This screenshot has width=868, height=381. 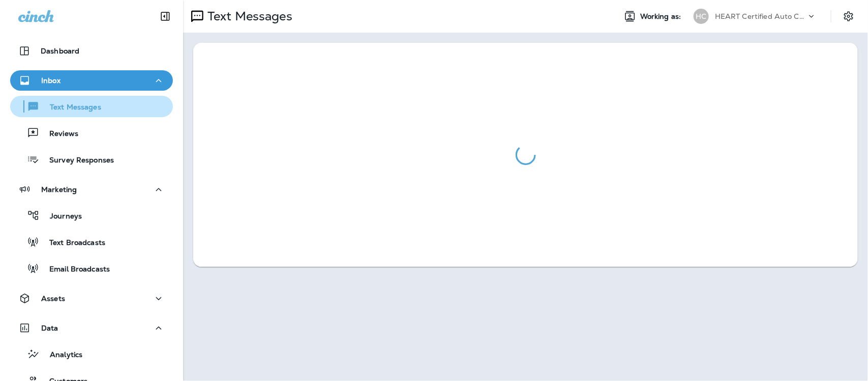 I want to click on button: Data, so click(x=92, y=328).